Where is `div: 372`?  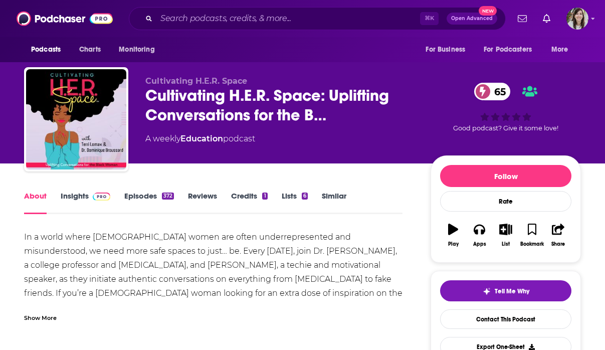
div: 372 is located at coordinates (168, 196).